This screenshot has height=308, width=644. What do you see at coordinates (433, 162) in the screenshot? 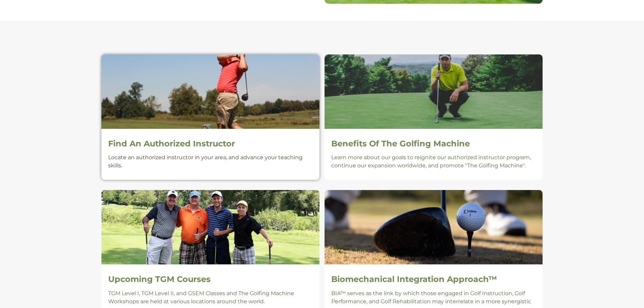
I see `p: Learn more about our goals to reignite our authorized instructor program, continue our expansion ...` at bounding box center [433, 162].